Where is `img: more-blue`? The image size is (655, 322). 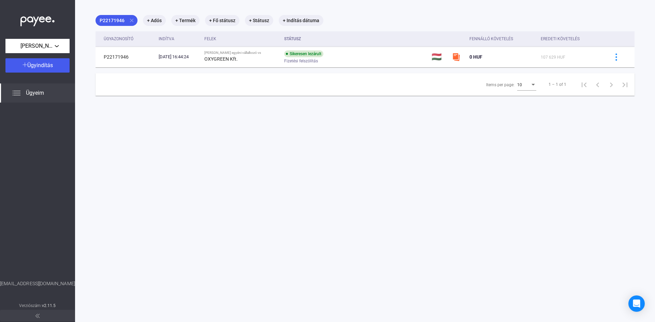 img: more-blue is located at coordinates (616, 57).